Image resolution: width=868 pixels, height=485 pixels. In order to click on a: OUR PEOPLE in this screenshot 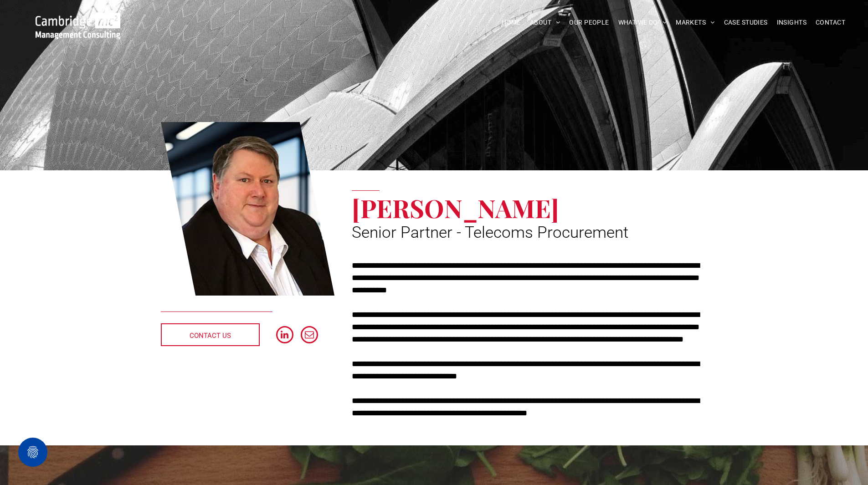, I will do `click(589, 22)`.